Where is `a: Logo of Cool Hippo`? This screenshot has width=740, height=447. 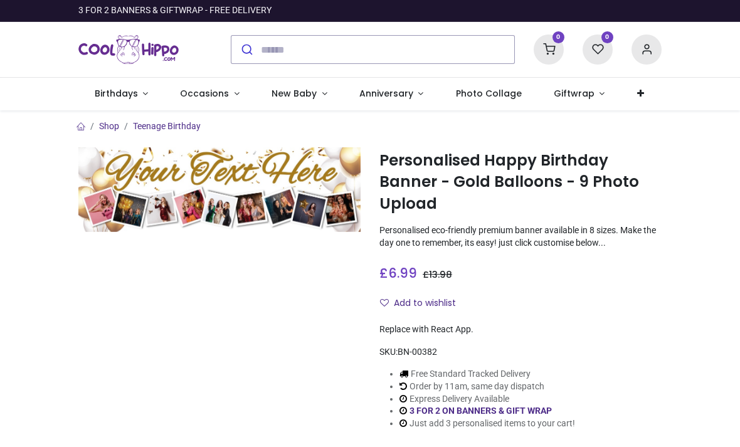 a: Logo of Cool Hippo is located at coordinates (129, 50).